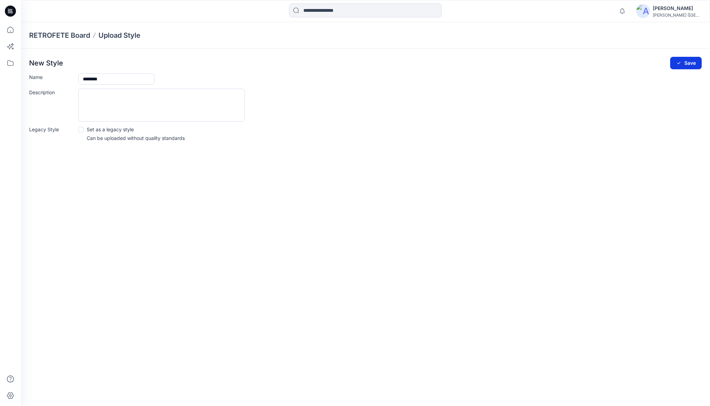 The width and height of the screenshot is (710, 406). Describe the element at coordinates (119, 35) in the screenshot. I see `p: Upload Style` at that location.